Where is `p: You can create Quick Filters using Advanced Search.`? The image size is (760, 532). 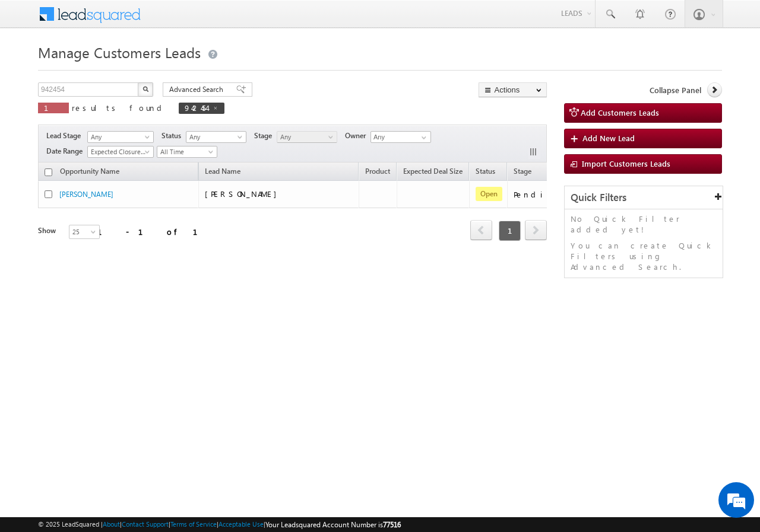
p: You can create Quick Filters using Advanced Search. is located at coordinates (643, 256).